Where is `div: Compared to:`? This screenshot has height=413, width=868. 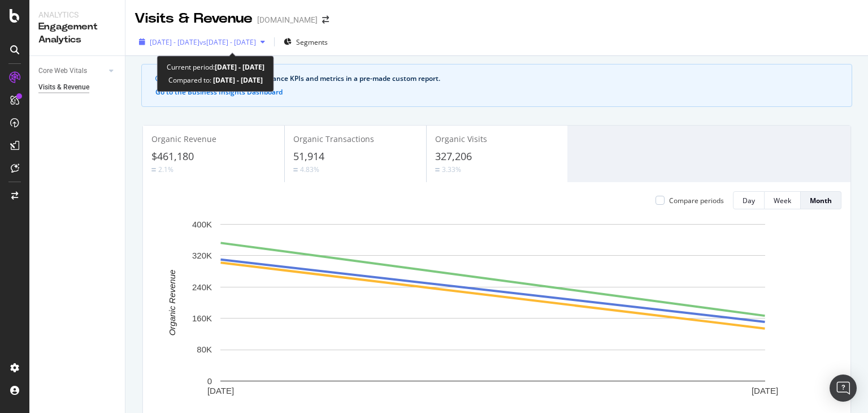 div: Compared to: is located at coordinates (215, 80).